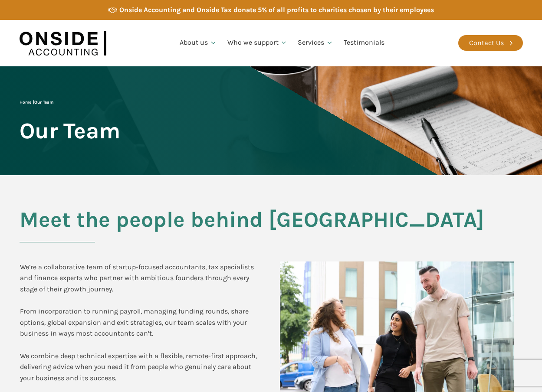 This screenshot has height=392, width=542. What do you see at coordinates (487, 43) in the screenshot?
I see `div: Contact Us` at bounding box center [487, 43].